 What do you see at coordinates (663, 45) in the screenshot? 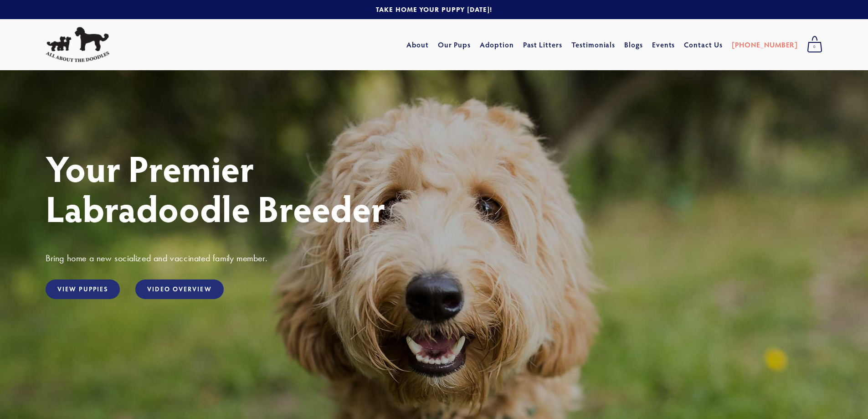
I see `a: Events` at bounding box center [663, 45].